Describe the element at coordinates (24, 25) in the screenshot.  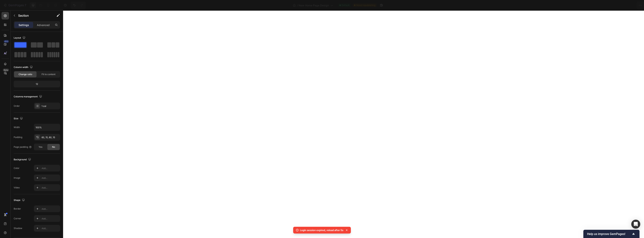
I see `p: Settings` at that location.